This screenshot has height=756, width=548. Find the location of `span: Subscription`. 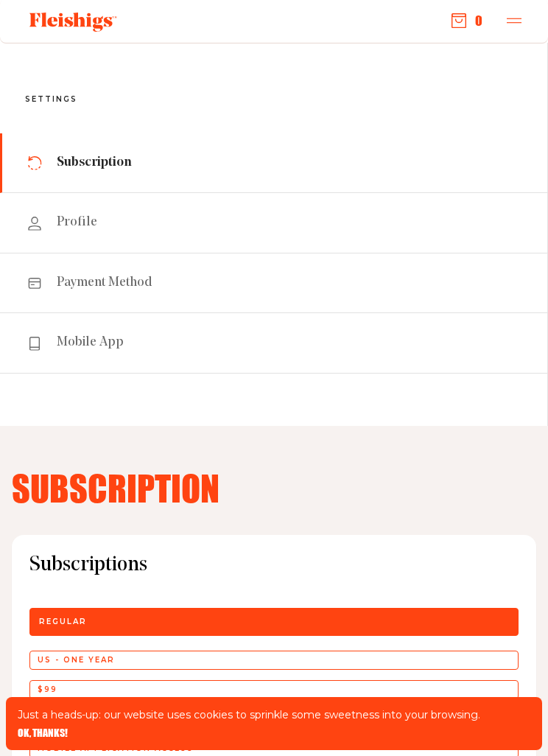

span: Subscription is located at coordinates (94, 163).